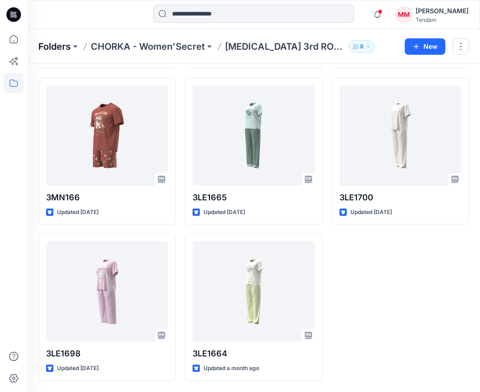  I want to click on p: 8, so click(362, 47).